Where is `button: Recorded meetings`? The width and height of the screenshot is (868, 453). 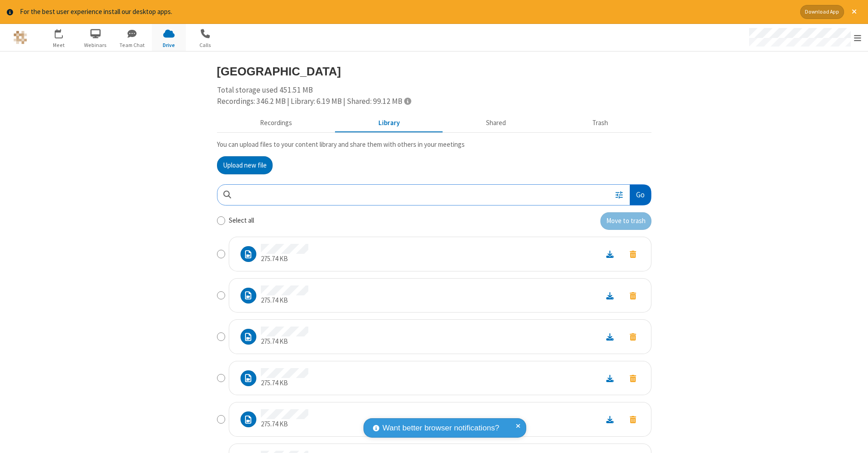 button: Recorded meetings is located at coordinates (276, 123).